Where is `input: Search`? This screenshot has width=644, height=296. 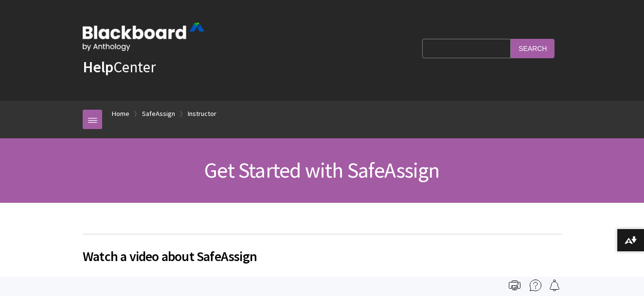 input: Search is located at coordinates (532, 48).